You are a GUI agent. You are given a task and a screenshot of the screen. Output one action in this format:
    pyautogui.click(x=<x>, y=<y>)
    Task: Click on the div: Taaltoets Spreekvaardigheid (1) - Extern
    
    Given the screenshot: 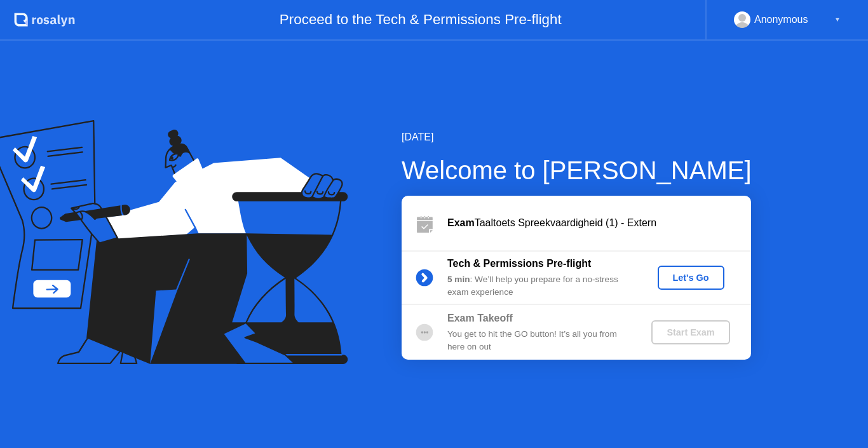 What is the action you would take?
    pyautogui.click(x=599, y=223)
    